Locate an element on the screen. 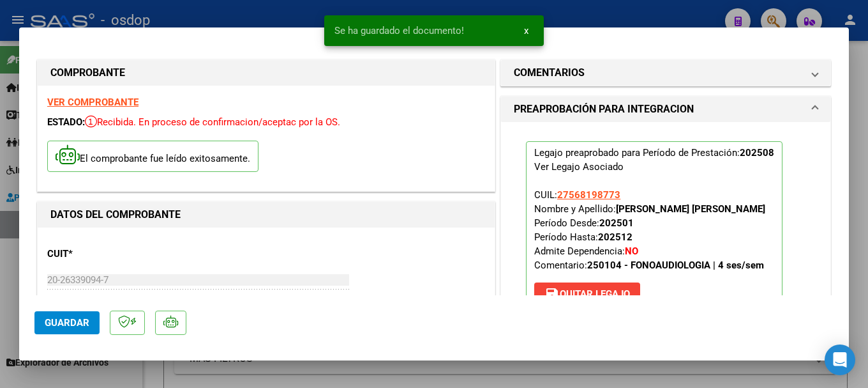 The height and width of the screenshot is (388, 868). strong: NO is located at coordinates (632, 251).